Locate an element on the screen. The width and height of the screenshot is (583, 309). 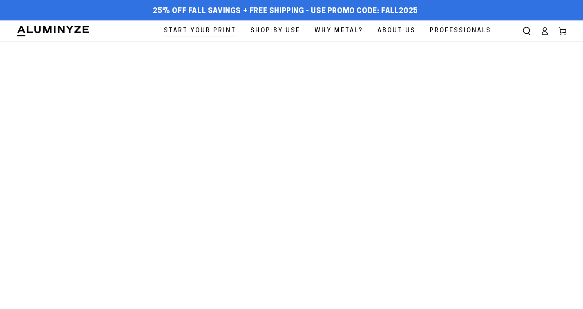
span: Start Your Print is located at coordinates (200, 31).